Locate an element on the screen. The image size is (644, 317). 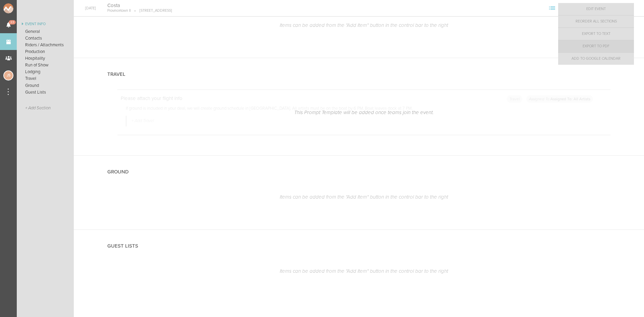
a: Export to PDF is located at coordinates (596, 46).